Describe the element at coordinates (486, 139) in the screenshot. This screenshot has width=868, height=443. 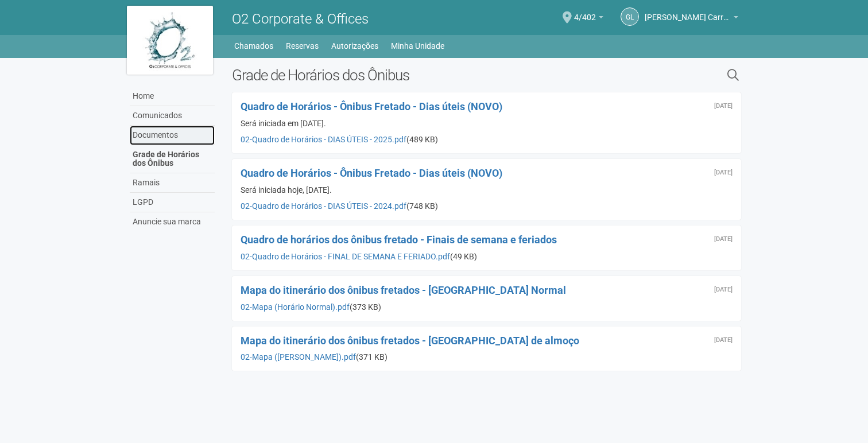
I see `div: (489 KB)` at that location.